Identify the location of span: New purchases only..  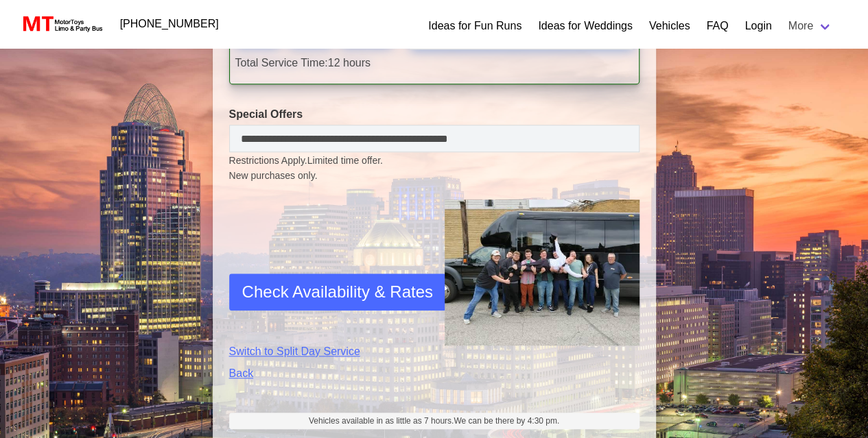
(434, 176).